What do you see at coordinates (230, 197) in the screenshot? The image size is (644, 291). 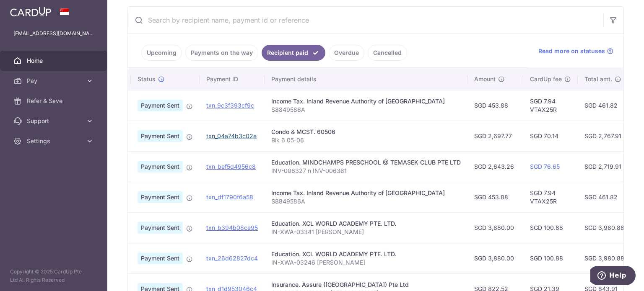 I see `a: txn_df1790f6a58` at bounding box center [230, 197].